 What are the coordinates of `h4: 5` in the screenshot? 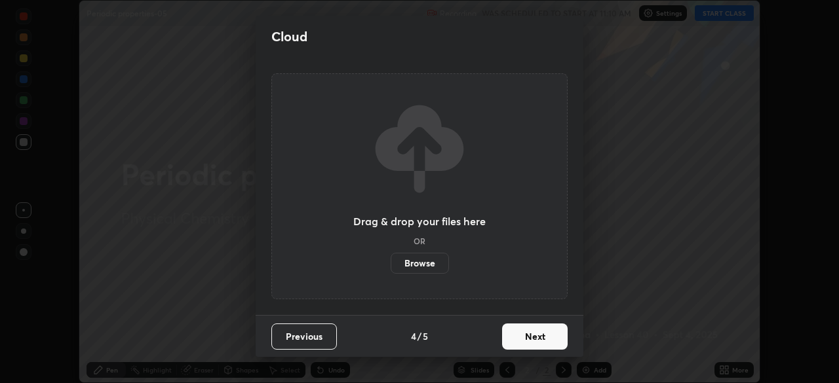 It's located at (425, 336).